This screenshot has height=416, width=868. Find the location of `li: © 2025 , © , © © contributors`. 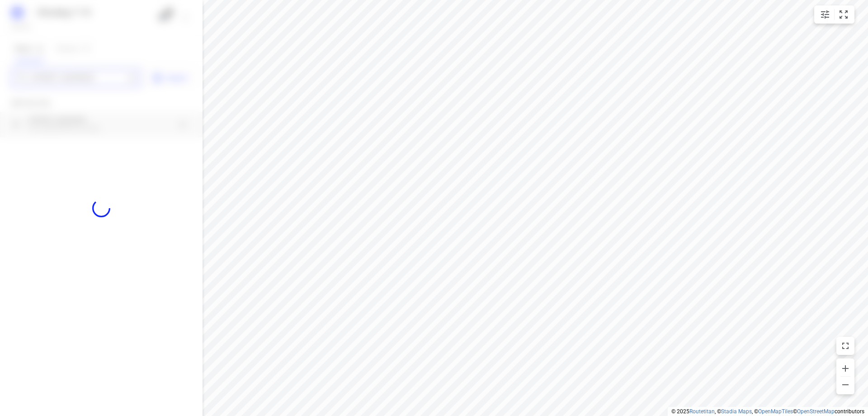

li: © 2025 , © , © © contributors is located at coordinates (768, 411).